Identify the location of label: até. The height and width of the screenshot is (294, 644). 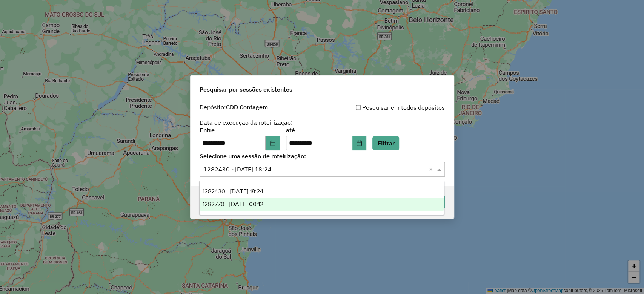
(326, 130).